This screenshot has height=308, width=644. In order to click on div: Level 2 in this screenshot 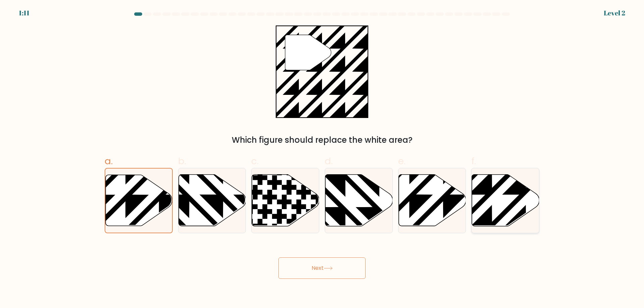, I will do `click(615, 13)`.